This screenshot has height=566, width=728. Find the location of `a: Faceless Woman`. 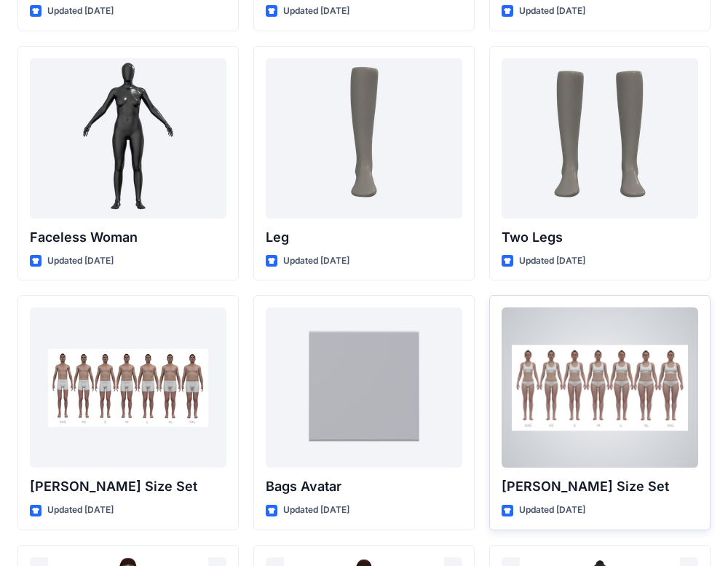

a: Faceless Woman is located at coordinates (128, 138).